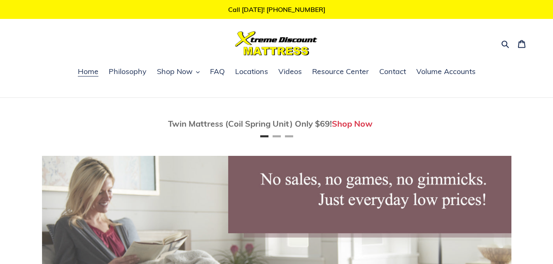 The height and width of the screenshot is (264, 553). I want to click on span: Resource Center, so click(340, 72).